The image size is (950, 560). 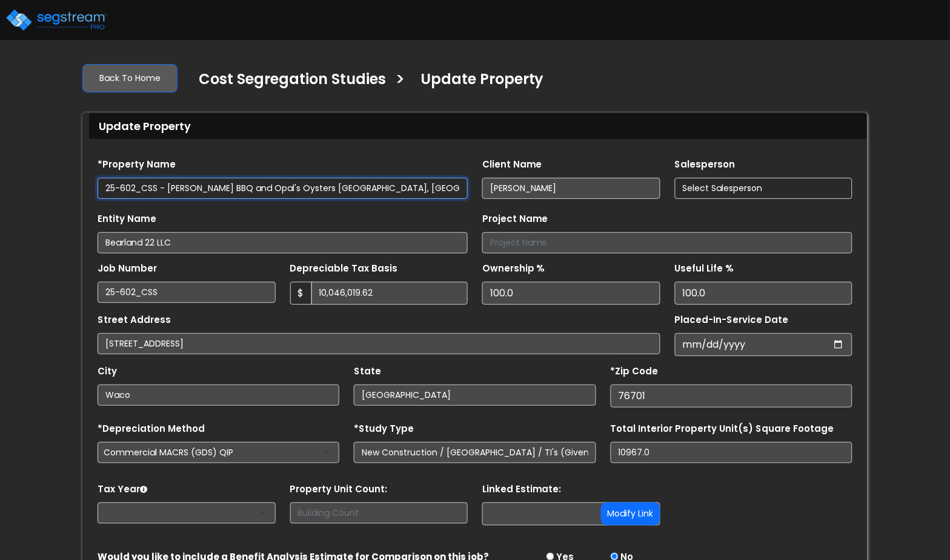 I want to click on label: Project Name, so click(x=515, y=219).